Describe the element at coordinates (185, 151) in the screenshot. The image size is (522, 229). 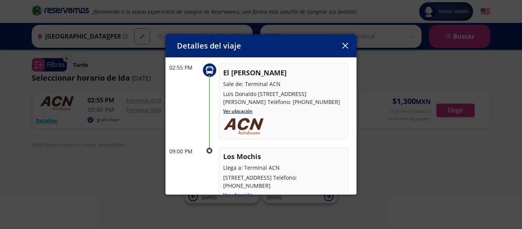
I see `p: 09:00 PM` at that location.